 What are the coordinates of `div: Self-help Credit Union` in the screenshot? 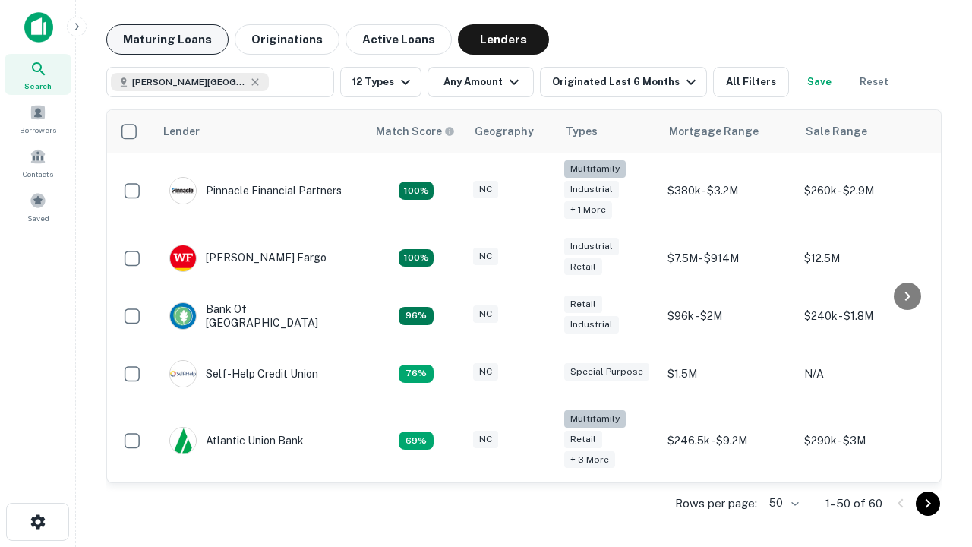 It's located at (244, 374).